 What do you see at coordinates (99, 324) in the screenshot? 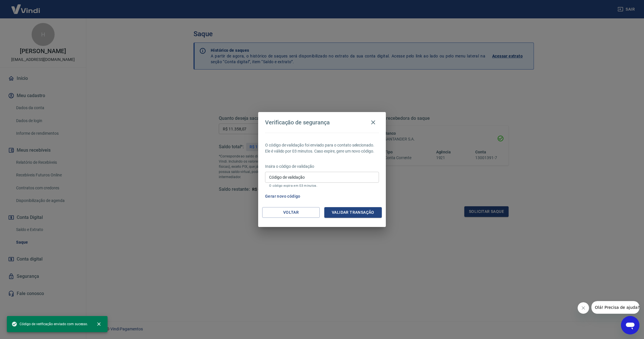
I see `button: close` at bounding box center [99, 324].